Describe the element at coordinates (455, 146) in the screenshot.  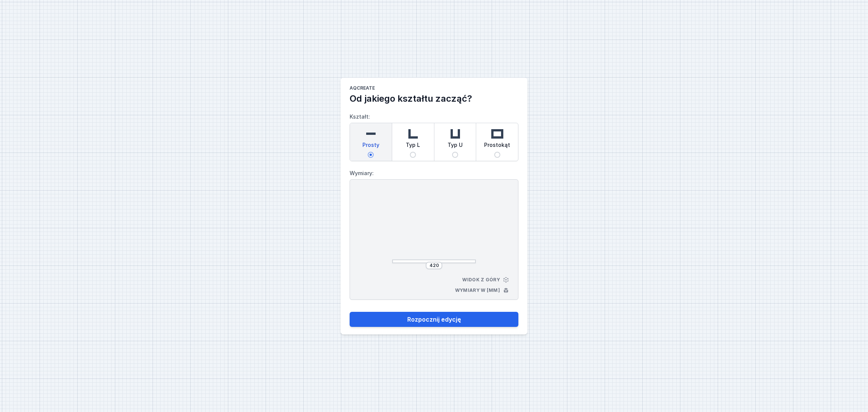
I see `span: Typ U` at that location.